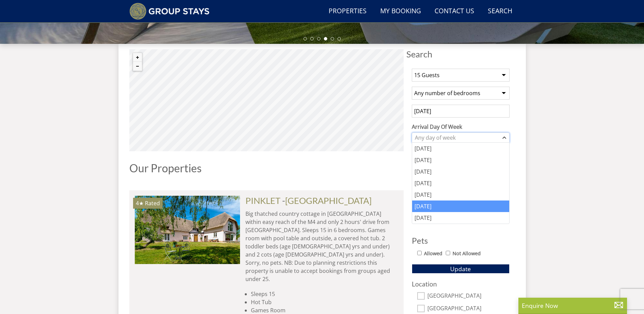  What do you see at coordinates (401, 11) in the screenshot?
I see `a: My Booking` at bounding box center [401, 11].